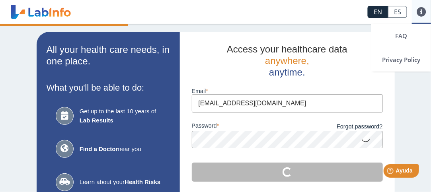  I want to click on a: Privacy Policy, so click(401, 60).